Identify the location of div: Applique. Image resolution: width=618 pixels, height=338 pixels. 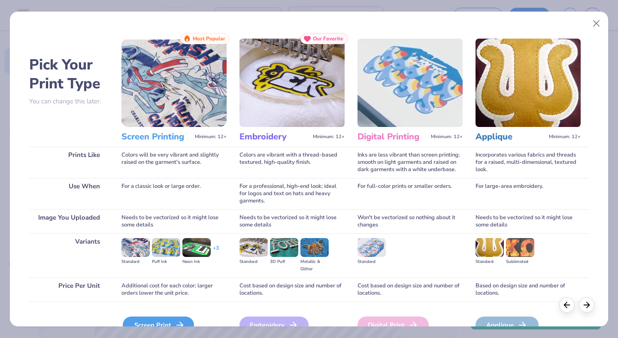
(507, 326).